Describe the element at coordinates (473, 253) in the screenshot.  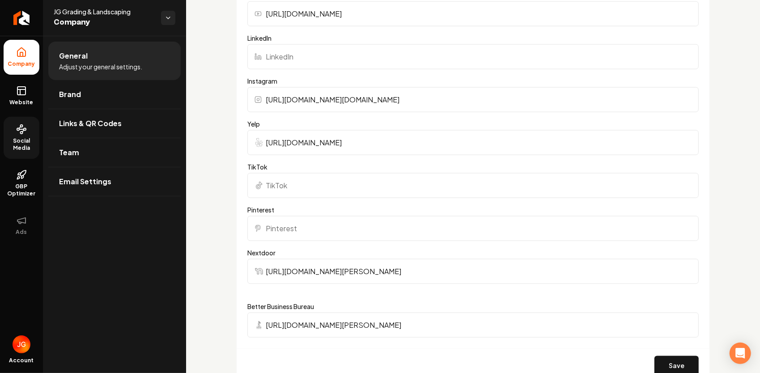
I see `label: Nextdoor` at that location.